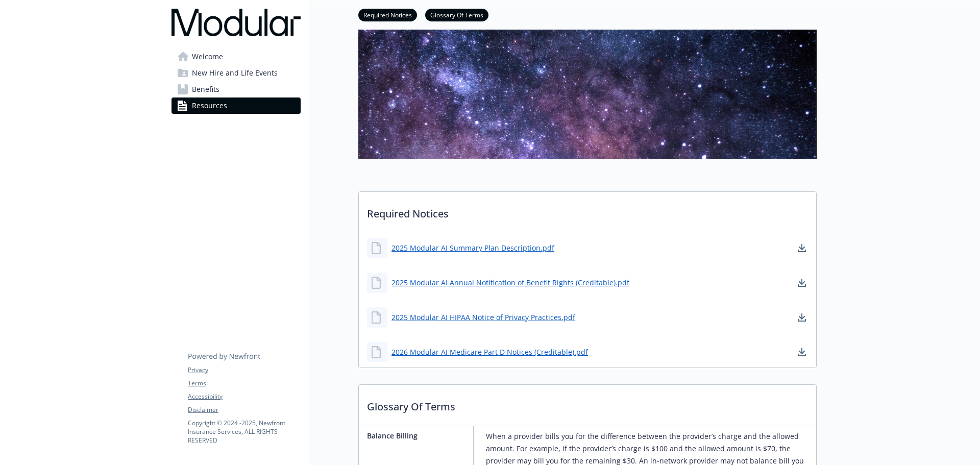  What do you see at coordinates (206, 89) in the screenshot?
I see `span: Benefits` at bounding box center [206, 89].